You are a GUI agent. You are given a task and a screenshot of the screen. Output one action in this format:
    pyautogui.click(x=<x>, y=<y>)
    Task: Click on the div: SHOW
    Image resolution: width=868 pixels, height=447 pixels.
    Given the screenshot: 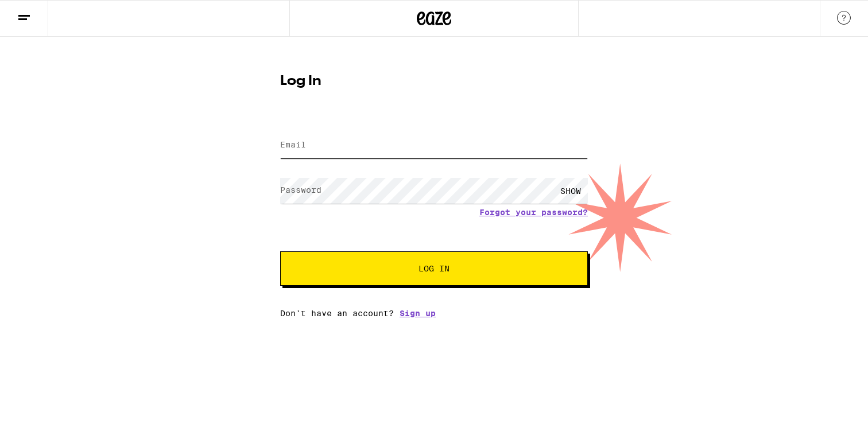 What is the action you would take?
    pyautogui.click(x=571, y=190)
    